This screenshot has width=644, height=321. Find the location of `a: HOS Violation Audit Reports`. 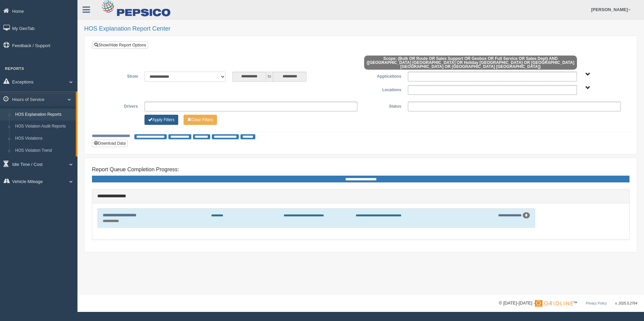

a: HOS Violation Audit Reports is located at coordinates (44, 127).